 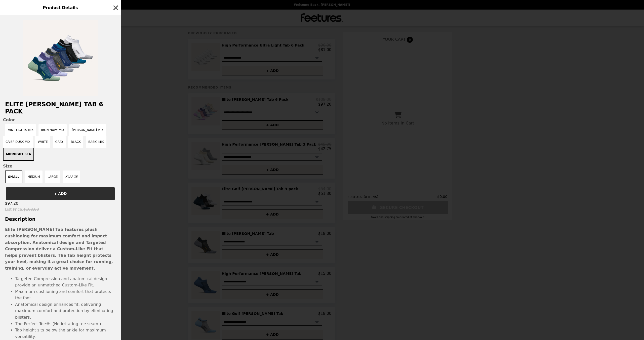 I want to click on li: Maximum cushioning and comfort that protects the foot., so click(x=65, y=294).